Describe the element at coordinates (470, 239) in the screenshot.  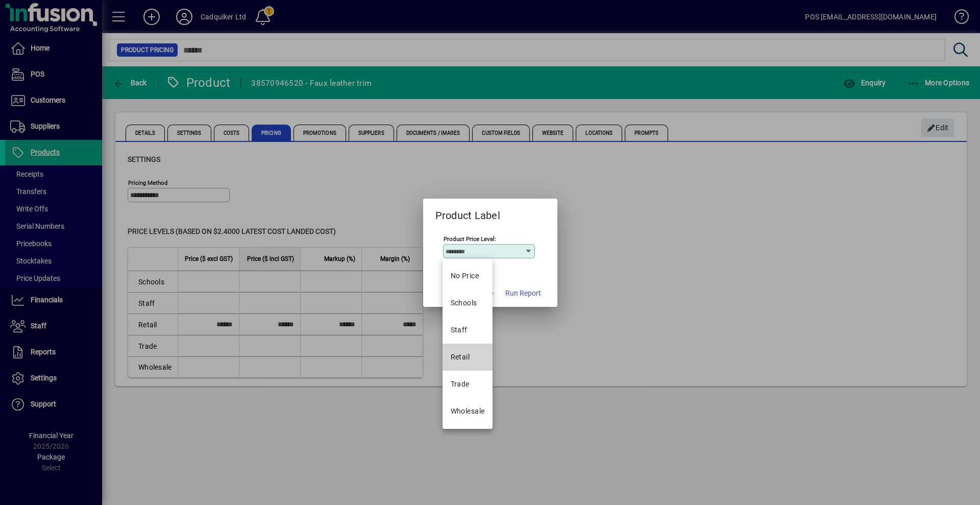
I see `mat-label: Product Price Level:` at that location.